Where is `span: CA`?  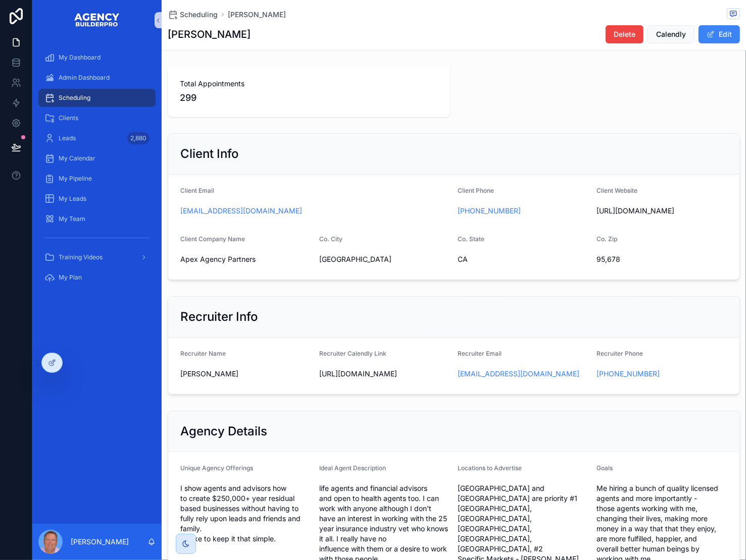
span: CA is located at coordinates (523, 260).